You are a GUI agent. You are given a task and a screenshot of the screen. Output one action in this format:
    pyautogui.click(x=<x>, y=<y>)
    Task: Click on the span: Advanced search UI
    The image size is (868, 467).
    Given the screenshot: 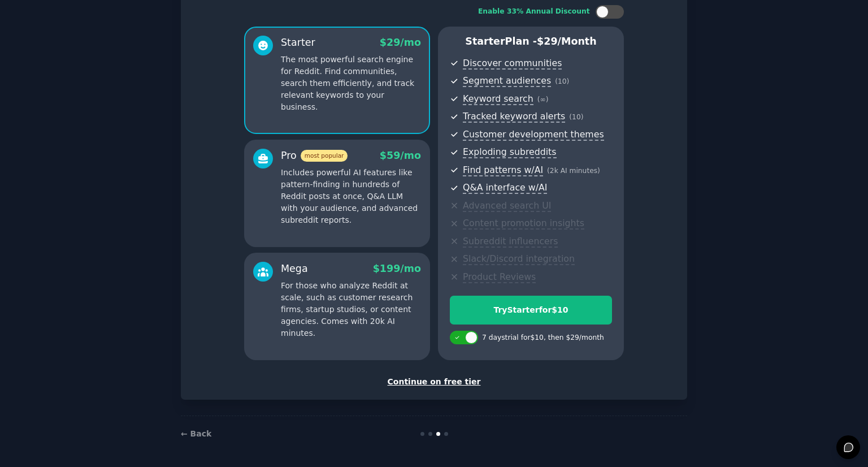 What is the action you would take?
    pyautogui.click(x=507, y=206)
    